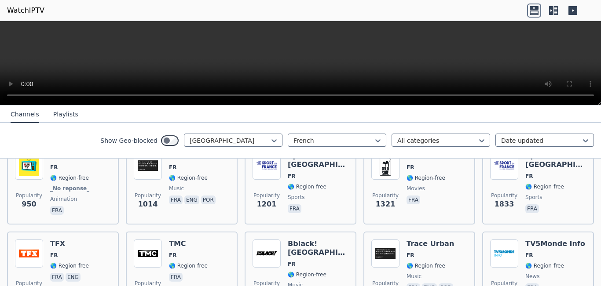 The height and width of the screenshot is (286, 601). What do you see at coordinates (29, 205) in the screenshot?
I see `span: 950` at bounding box center [29, 205].